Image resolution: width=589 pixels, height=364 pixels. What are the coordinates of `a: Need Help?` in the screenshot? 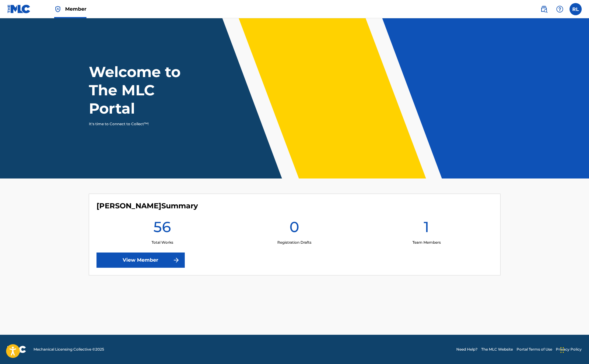 It's located at (467, 349).